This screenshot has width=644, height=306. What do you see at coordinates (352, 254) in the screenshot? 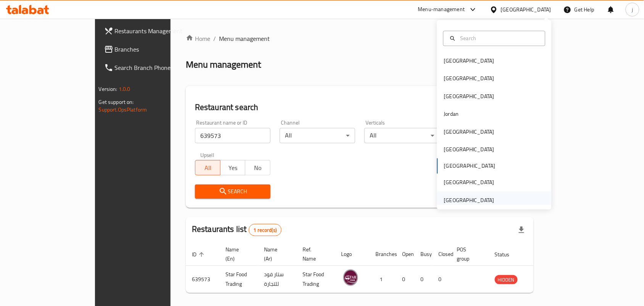
I see `th: Logo` at bounding box center [352, 254].